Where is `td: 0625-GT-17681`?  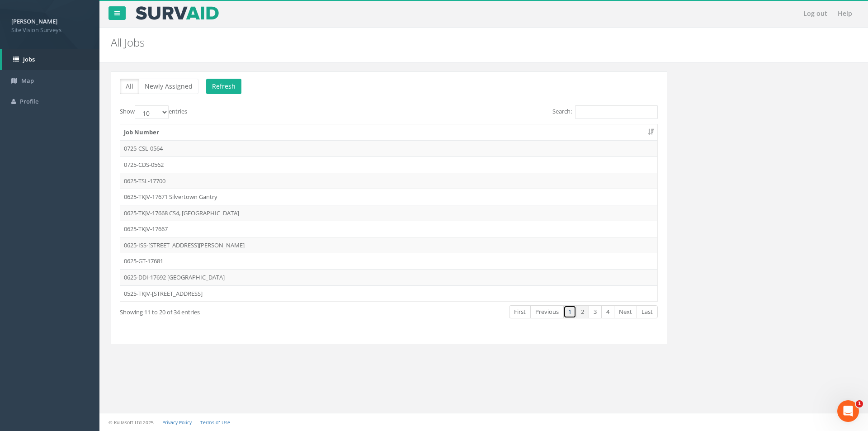
td: 0625-GT-17681 is located at coordinates (389, 261).